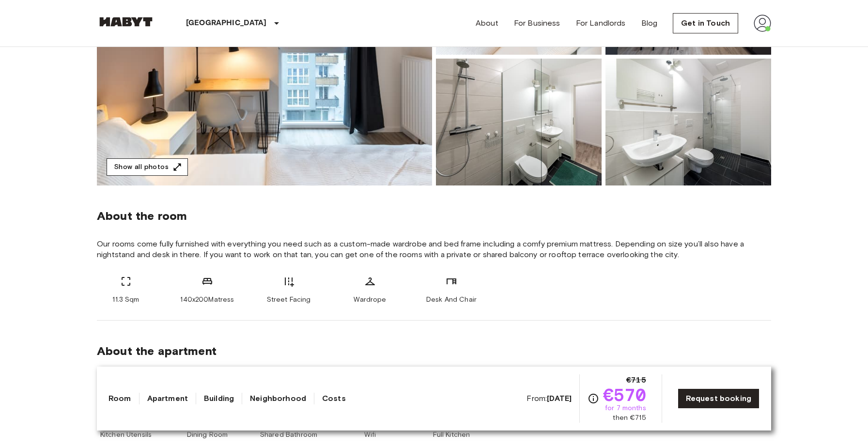 This screenshot has height=446, width=868. I want to click on span: Shared Bathroom, so click(288, 435).